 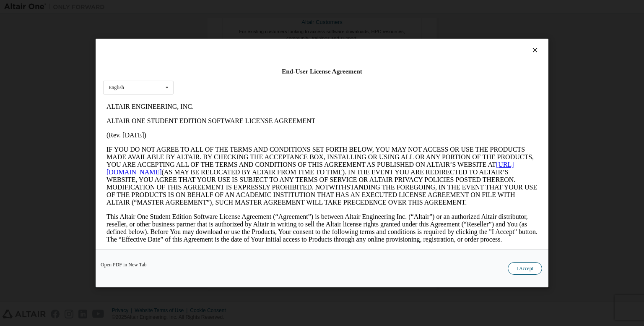 What do you see at coordinates (525, 268) in the screenshot?
I see `button: I Accept` at bounding box center [525, 268].